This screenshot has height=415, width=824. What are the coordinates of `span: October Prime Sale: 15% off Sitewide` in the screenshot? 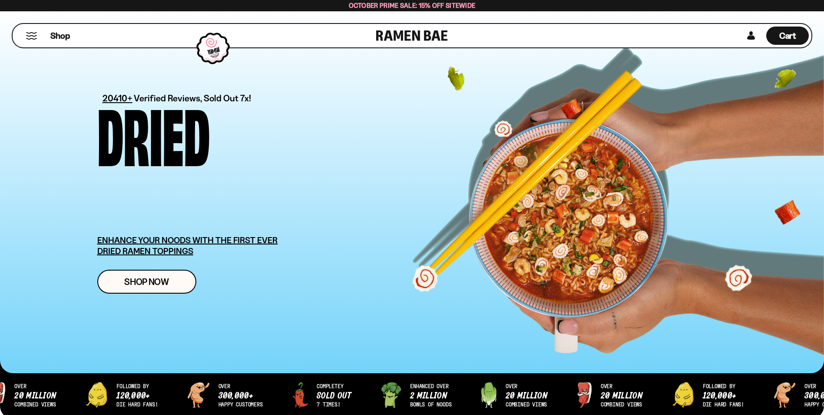 It's located at (412, 5).